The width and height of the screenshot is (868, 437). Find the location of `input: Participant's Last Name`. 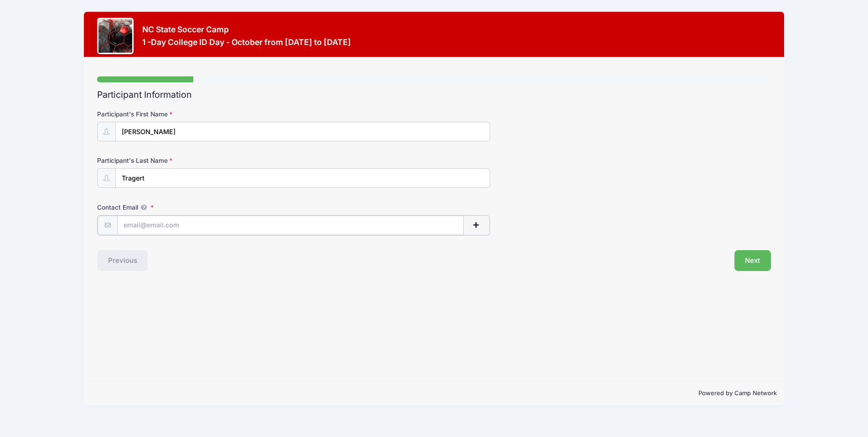

input: Participant's Last Name is located at coordinates (303, 178).